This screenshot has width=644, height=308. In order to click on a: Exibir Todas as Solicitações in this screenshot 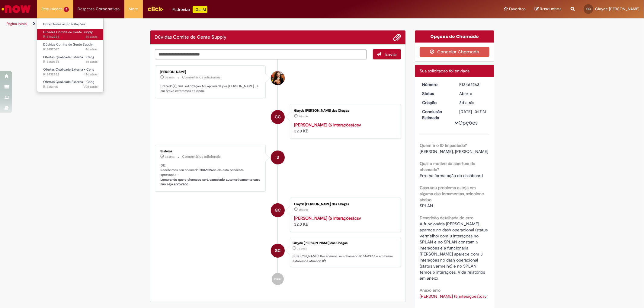, I will do `click(71, 25)`.